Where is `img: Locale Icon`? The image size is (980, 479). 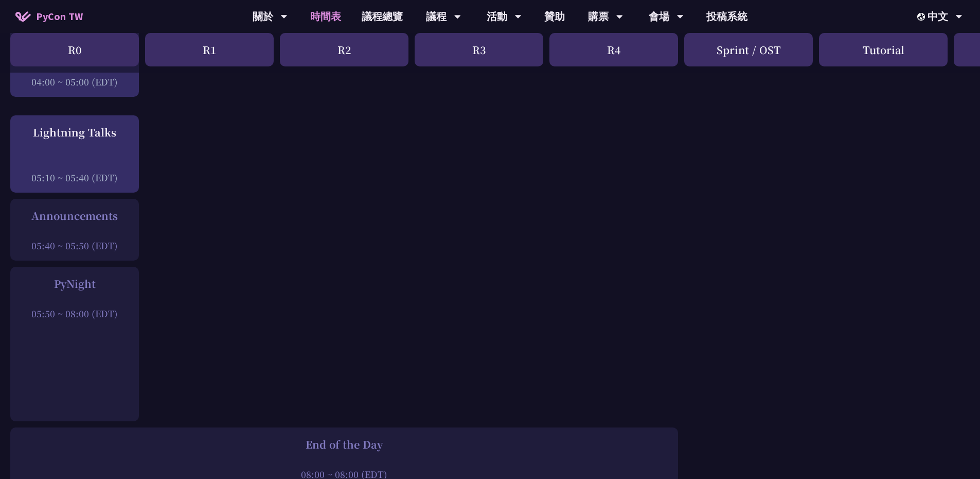
img: Locale Icon is located at coordinates (923, 16).